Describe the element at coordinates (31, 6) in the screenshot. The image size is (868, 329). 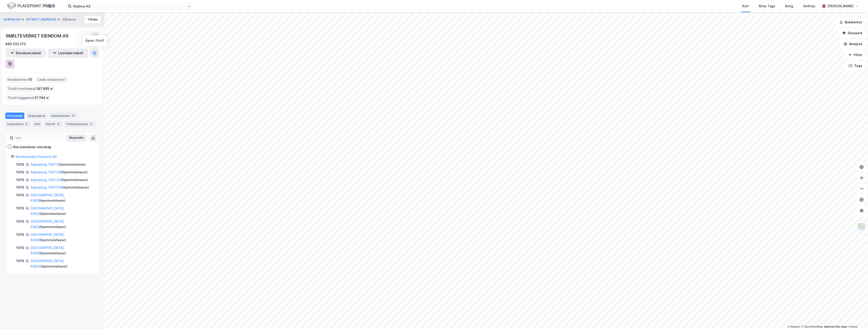
I see `img: logo.f888ab2527a4732fd821a326f86c7f29.svg` at that location.